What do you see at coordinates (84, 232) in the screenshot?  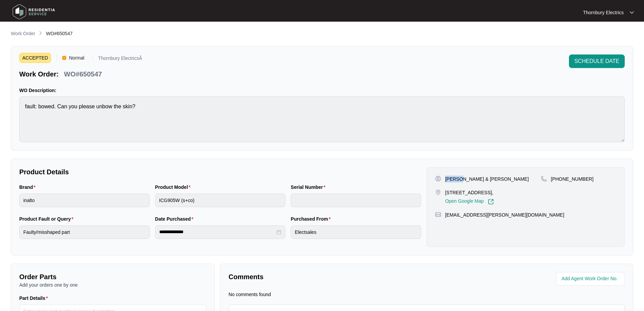 I see `input: Product Fault or Query` at bounding box center [84, 232].